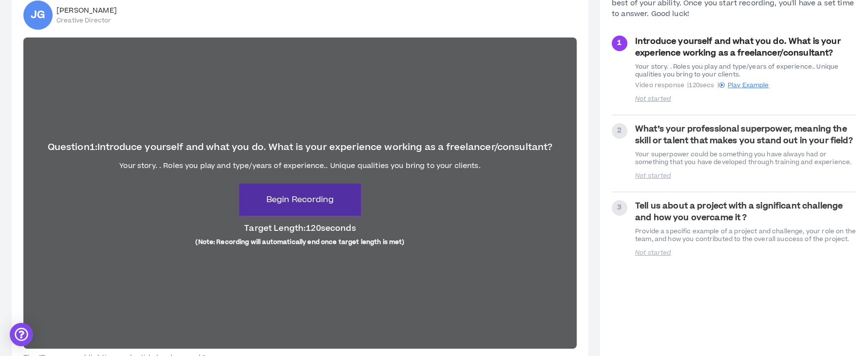  What do you see at coordinates (744, 135) in the screenshot?
I see `strong: What’s your professional superpower, meaning the skill or talent that makes you stand out in your...` at bounding box center [744, 135].